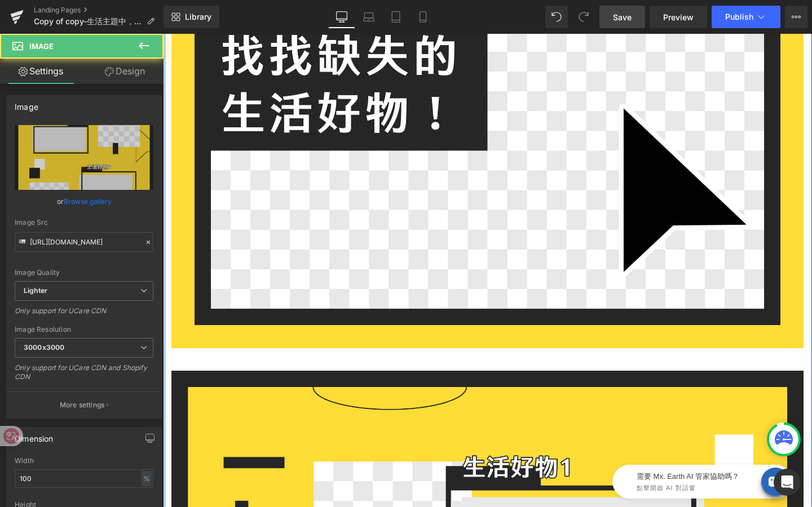 This screenshot has width=812, height=507. Describe the element at coordinates (124, 71) in the screenshot. I see `a: Design` at that location.